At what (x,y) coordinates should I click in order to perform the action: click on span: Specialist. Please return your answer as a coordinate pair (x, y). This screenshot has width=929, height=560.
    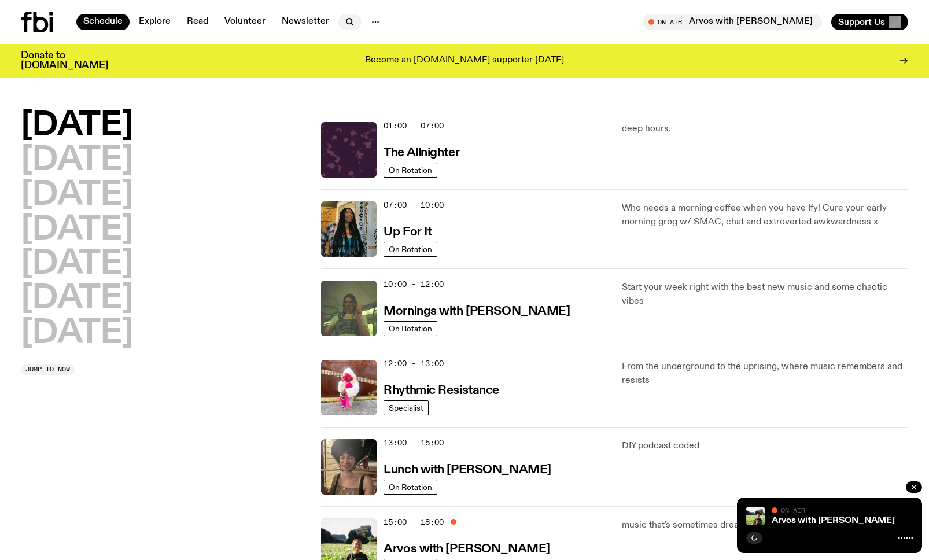
    Looking at the image, I should click on (406, 407).